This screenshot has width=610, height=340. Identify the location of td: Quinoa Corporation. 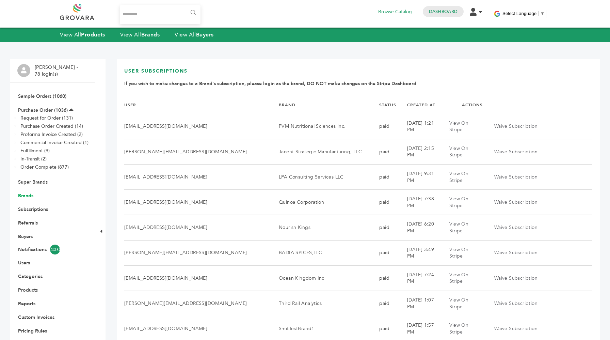
(321, 202).